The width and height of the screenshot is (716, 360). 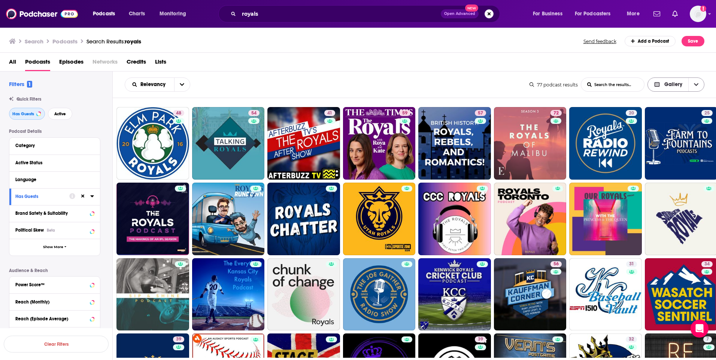 What do you see at coordinates (593, 14) in the screenshot?
I see `span: For Podcasters` at bounding box center [593, 14].